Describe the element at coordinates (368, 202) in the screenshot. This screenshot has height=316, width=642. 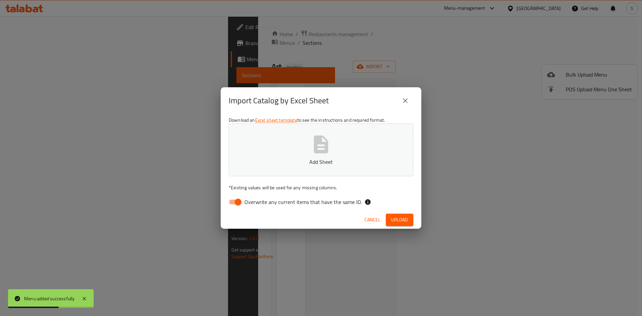
I see `svg: If the overwrite option isn't selected, then the items that match an existing ID will be ignored ...` at that location.